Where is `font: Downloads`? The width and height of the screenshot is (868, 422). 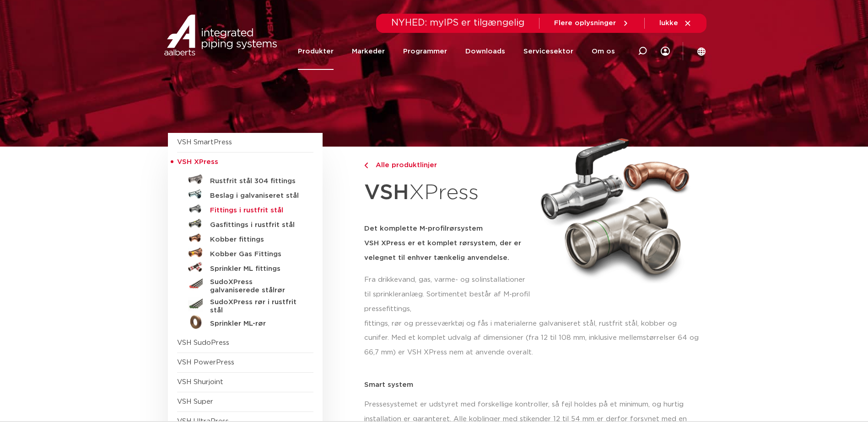 font: Downloads is located at coordinates (485, 51).